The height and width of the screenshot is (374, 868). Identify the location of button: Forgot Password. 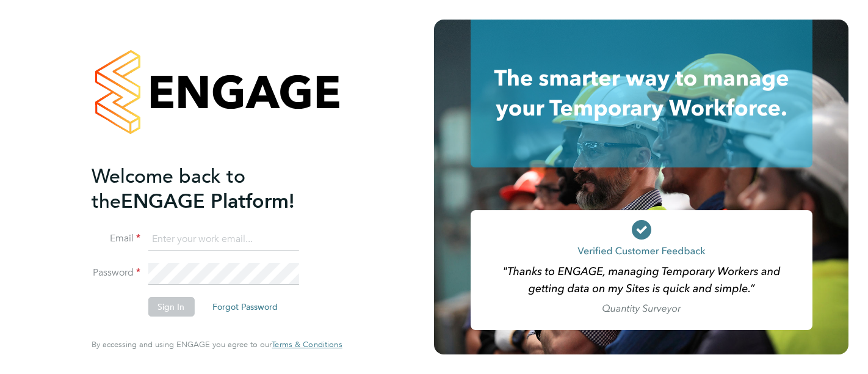
(245, 306).